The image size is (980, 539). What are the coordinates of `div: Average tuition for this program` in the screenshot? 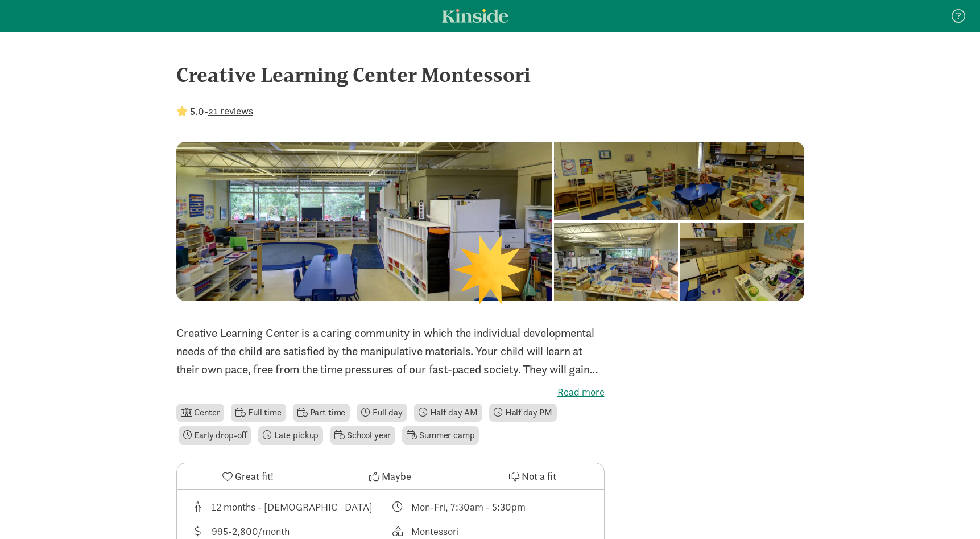 It's located at (291, 530).